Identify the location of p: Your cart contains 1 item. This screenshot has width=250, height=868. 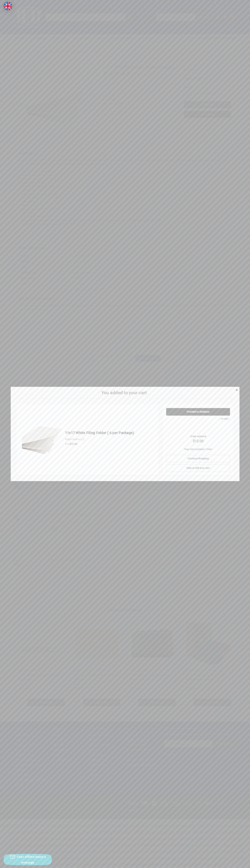
(198, 449).